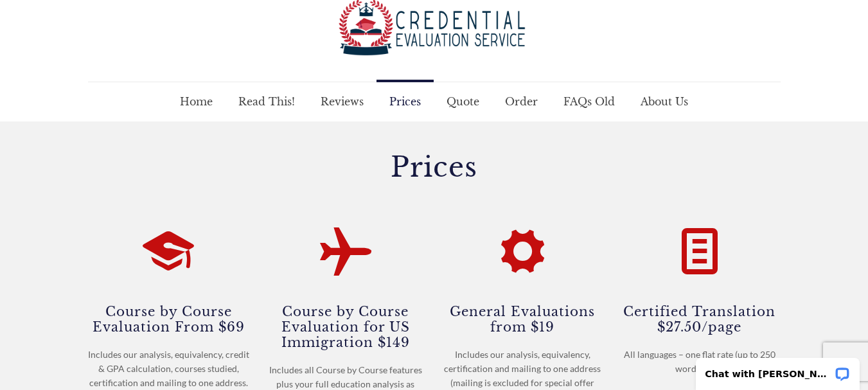  What do you see at coordinates (589, 102) in the screenshot?
I see `span: FAQs Old` at bounding box center [589, 102].